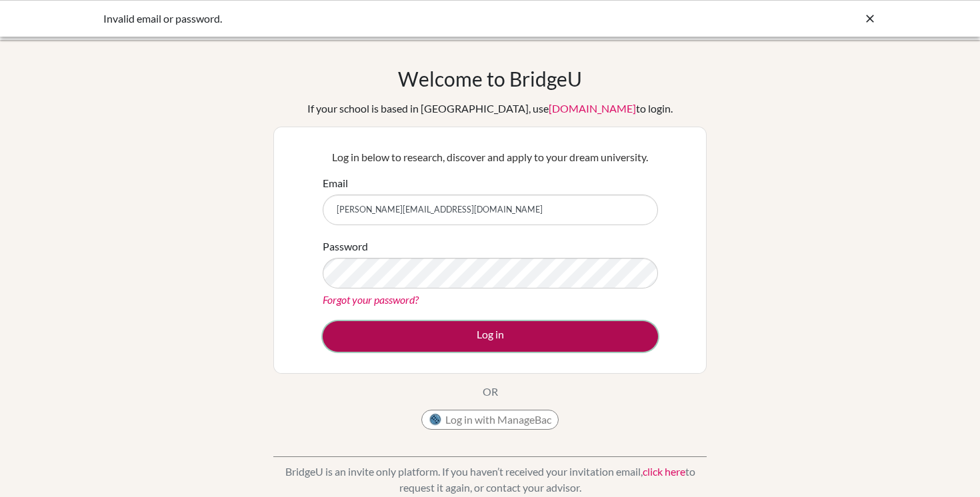 The height and width of the screenshot is (497, 980). Describe the element at coordinates (664, 471) in the screenshot. I see `a: click here` at that location.